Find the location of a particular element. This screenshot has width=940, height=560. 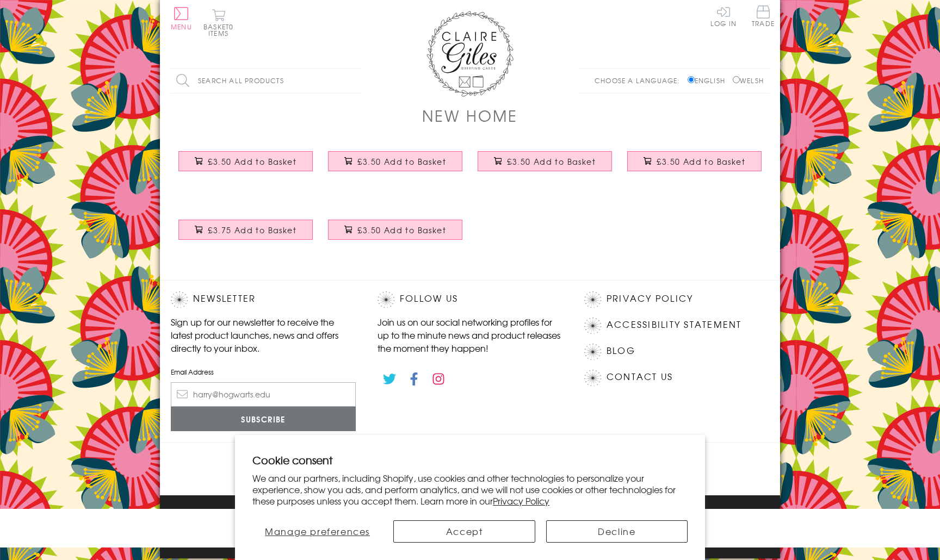

span: Menu is located at coordinates (181, 26).